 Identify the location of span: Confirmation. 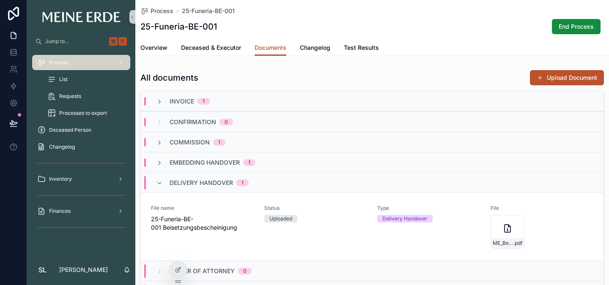
(193, 122).